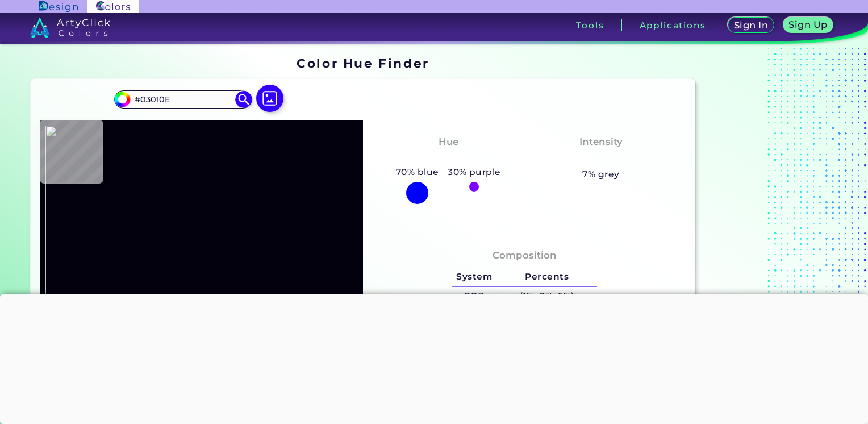 The width and height of the screenshot is (868, 424). Describe the element at coordinates (524, 256) in the screenshot. I see `h4: Composition` at that location.